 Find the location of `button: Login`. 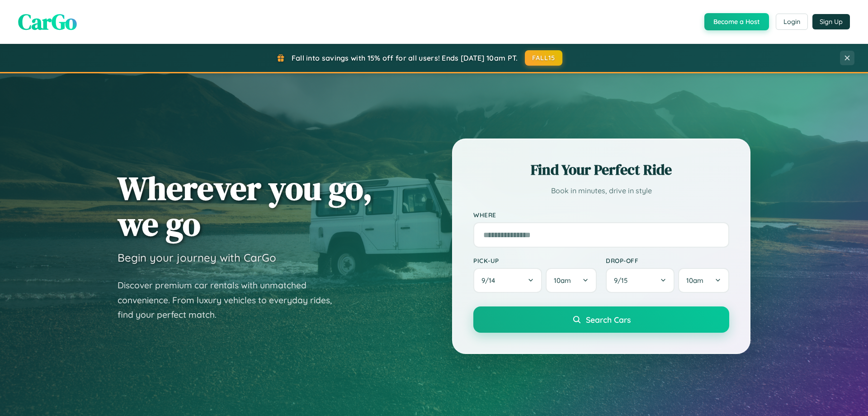

button: Login is located at coordinates (792, 21).